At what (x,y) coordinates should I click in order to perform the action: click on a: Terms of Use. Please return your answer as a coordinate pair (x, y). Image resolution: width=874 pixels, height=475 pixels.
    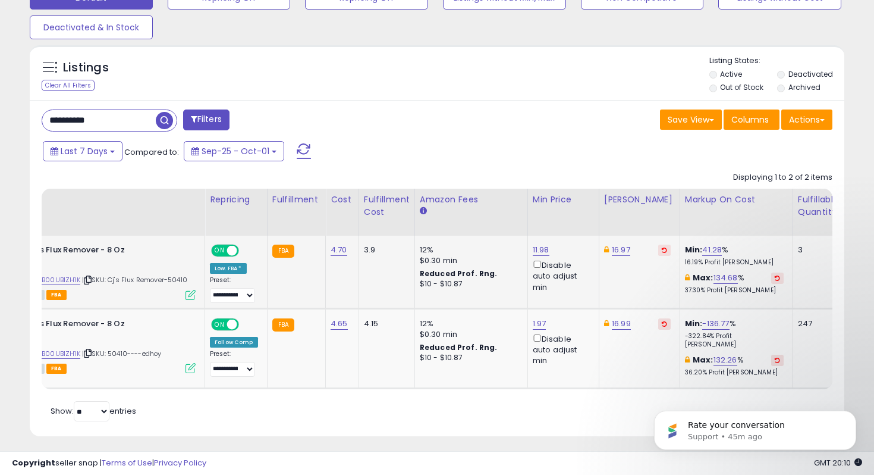
    Looking at the image, I should click on (127, 462).